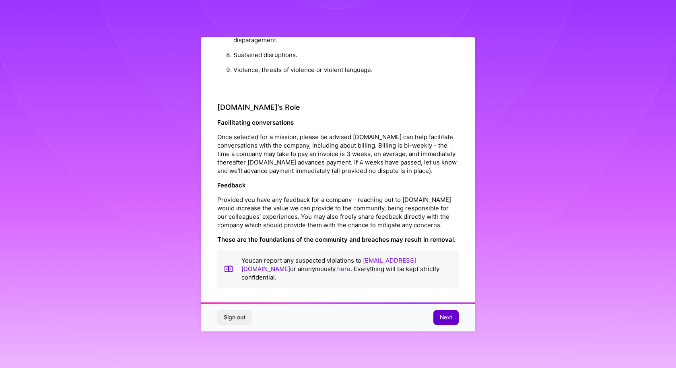 Image resolution: width=676 pixels, height=368 pixels. I want to click on strong: Facilitating conversations, so click(256, 122).